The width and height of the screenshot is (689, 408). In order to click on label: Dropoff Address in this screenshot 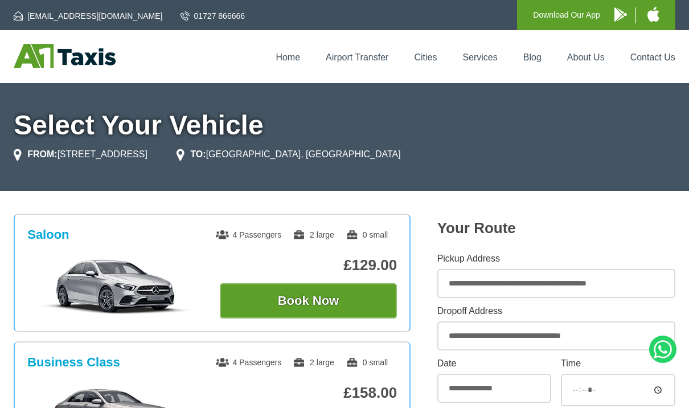, I will do `click(556, 311)`.